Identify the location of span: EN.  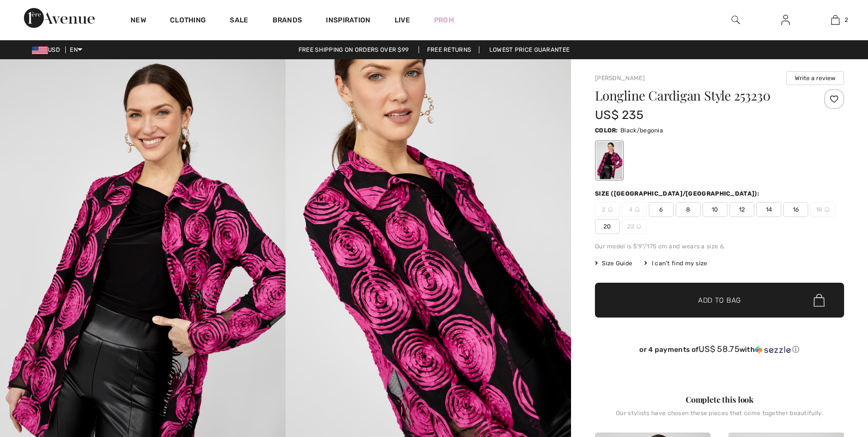
(76, 50).